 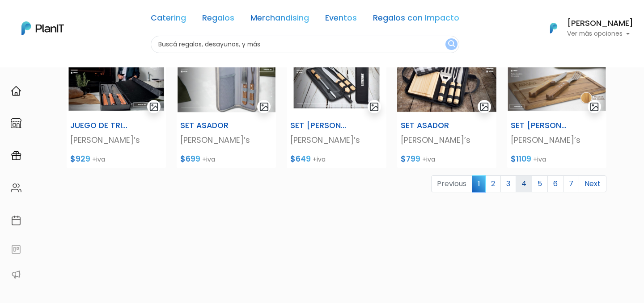 I want to click on span: $1109, so click(x=521, y=159).